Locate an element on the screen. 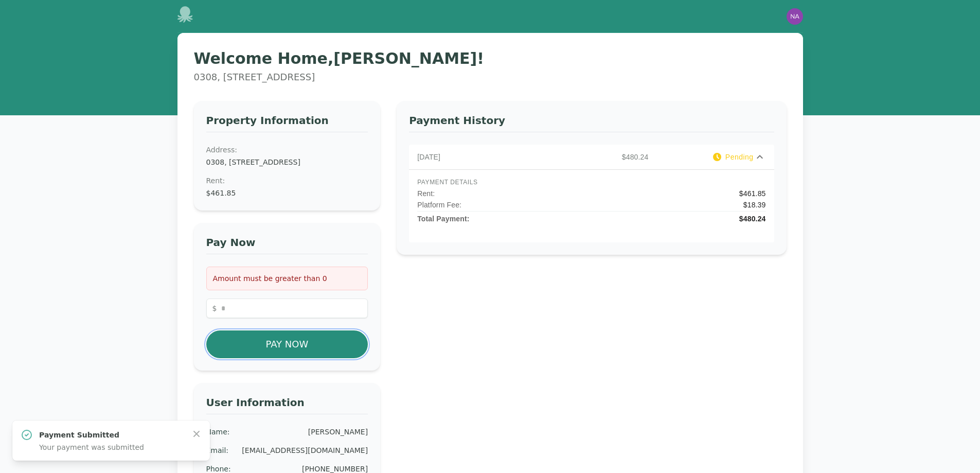  p: Your payment was submitted is located at coordinates (111, 447).